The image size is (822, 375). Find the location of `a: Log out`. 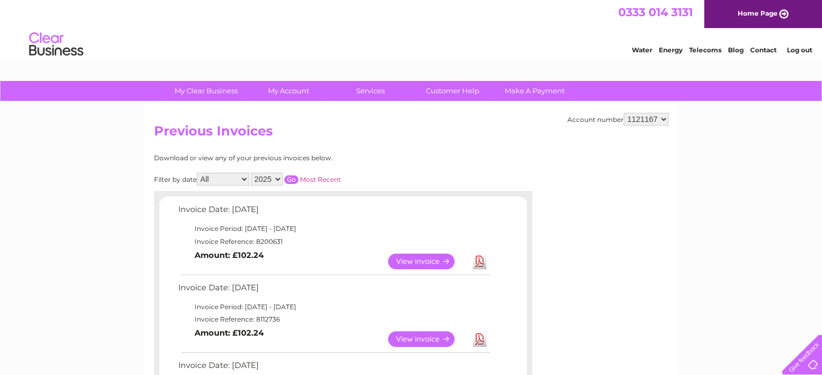

a: Log out is located at coordinates (798, 50).